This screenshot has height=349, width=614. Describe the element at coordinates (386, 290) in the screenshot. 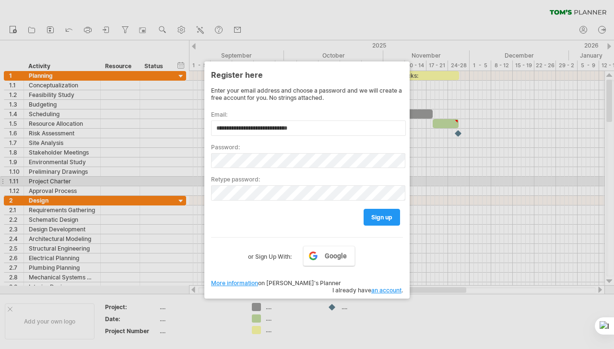

I see `a: an account` at that location.